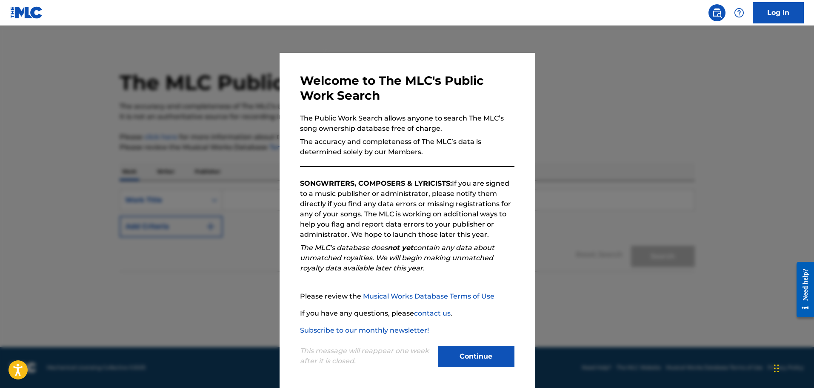 The height and width of the screenshot is (388, 814). What do you see at coordinates (777, 368) in the screenshot?
I see `div: Drag` at bounding box center [777, 368].